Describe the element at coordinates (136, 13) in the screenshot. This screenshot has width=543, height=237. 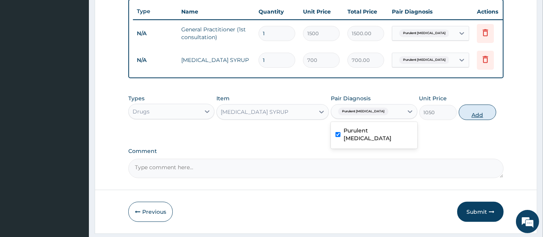
I see `div: Minimize live chat window` at that location.